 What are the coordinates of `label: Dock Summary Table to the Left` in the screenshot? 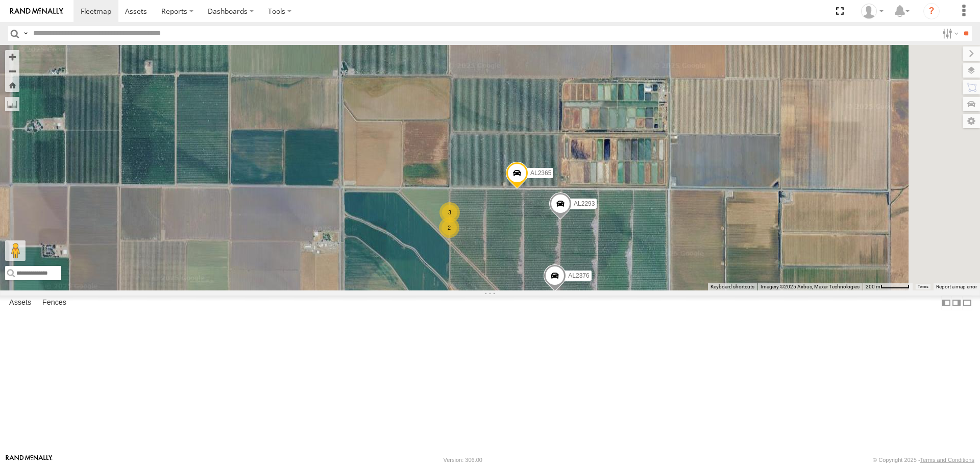 It's located at (946, 303).